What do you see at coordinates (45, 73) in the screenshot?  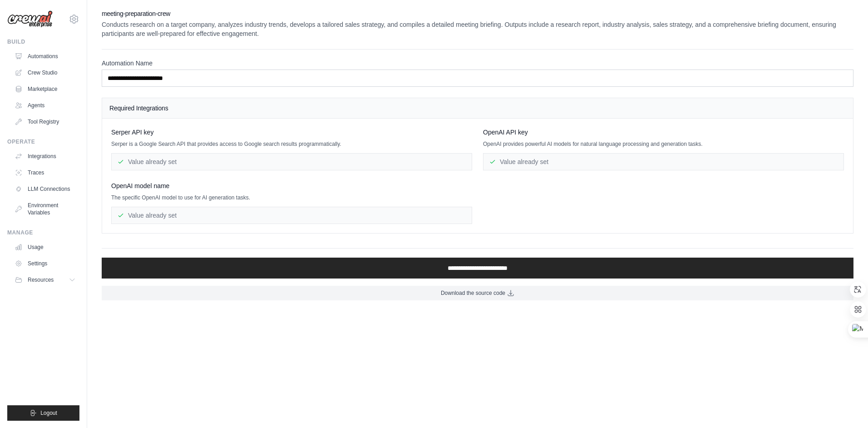 I see `a: Crew Studio` at bounding box center [45, 73].